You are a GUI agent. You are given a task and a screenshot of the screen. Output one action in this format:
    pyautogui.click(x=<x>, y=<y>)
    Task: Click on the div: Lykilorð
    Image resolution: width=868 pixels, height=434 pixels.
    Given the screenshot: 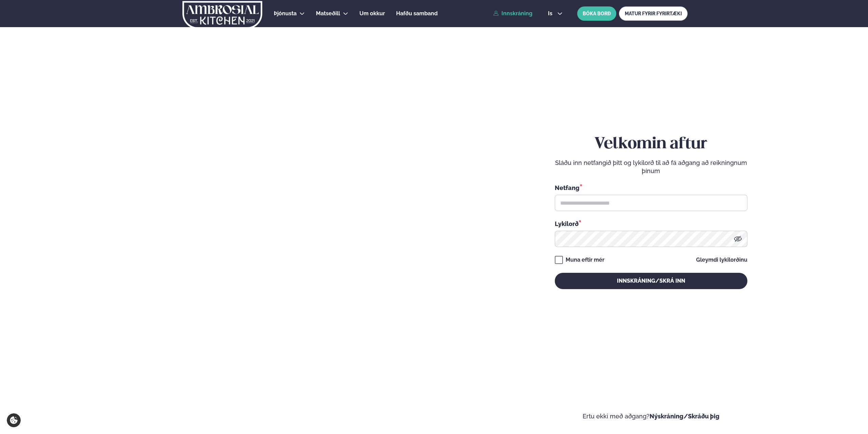 What is the action you would take?
    pyautogui.click(x=651, y=224)
    